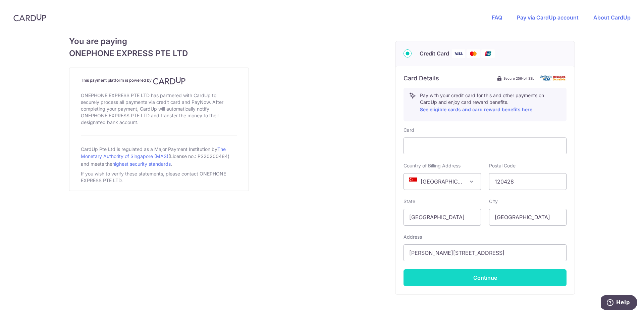 The height and width of the screenshot is (315, 644). What do you see at coordinates (488, 54) in the screenshot?
I see `img: Union Pay` at bounding box center [488, 54].